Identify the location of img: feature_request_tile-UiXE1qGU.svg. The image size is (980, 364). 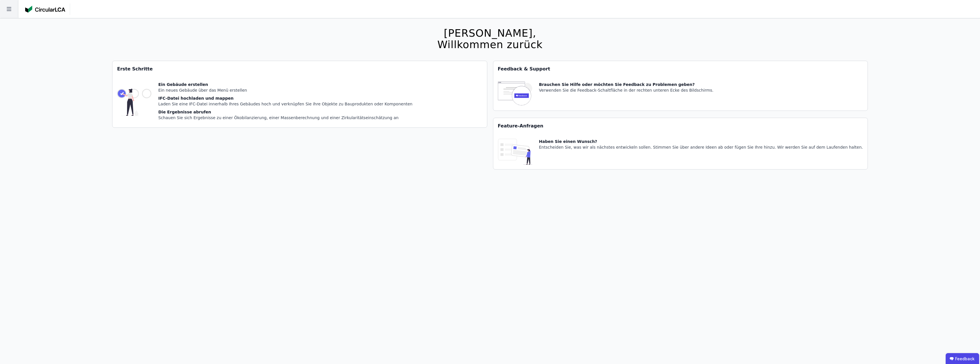
(515, 151).